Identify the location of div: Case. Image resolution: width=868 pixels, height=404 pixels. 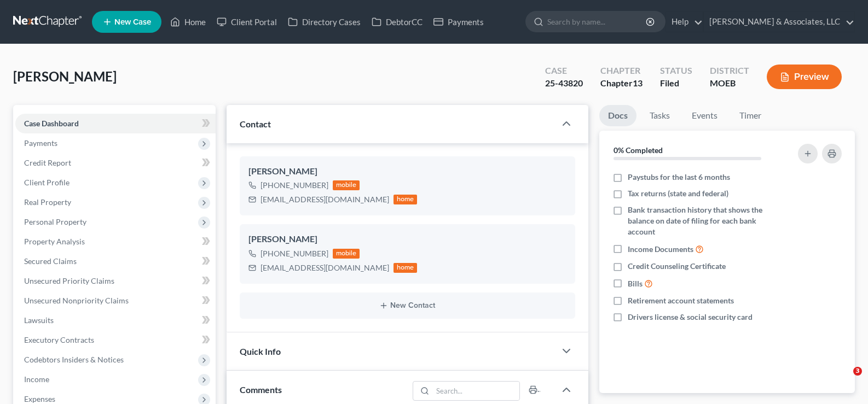
(564, 70).